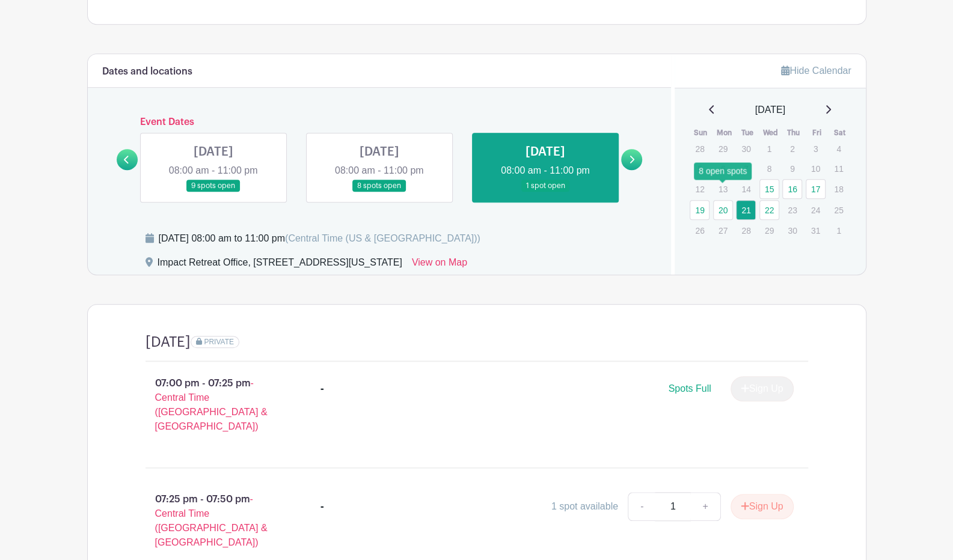 The height and width of the screenshot is (560, 953). I want to click on p: 23, so click(792, 210).